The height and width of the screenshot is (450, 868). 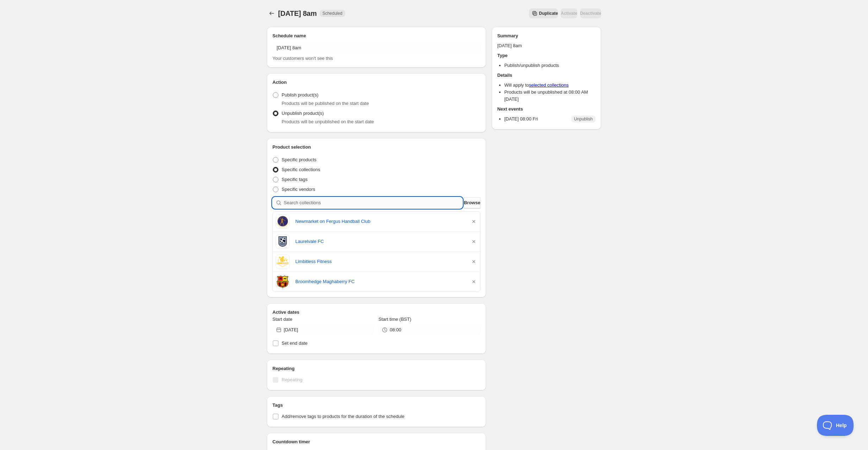 I want to click on a: Newmarket on Fergus Handball Club, so click(x=380, y=222).